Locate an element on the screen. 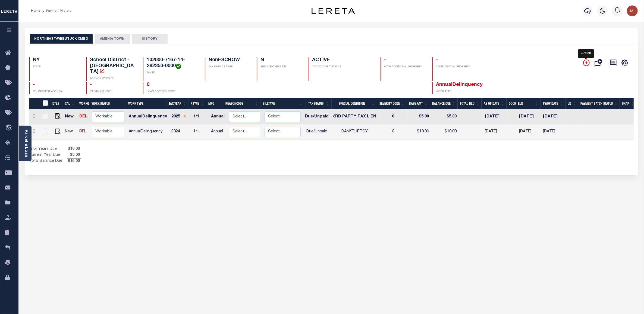 This screenshot has width=644, height=314. h4: ACTIVE is located at coordinates (343, 60).